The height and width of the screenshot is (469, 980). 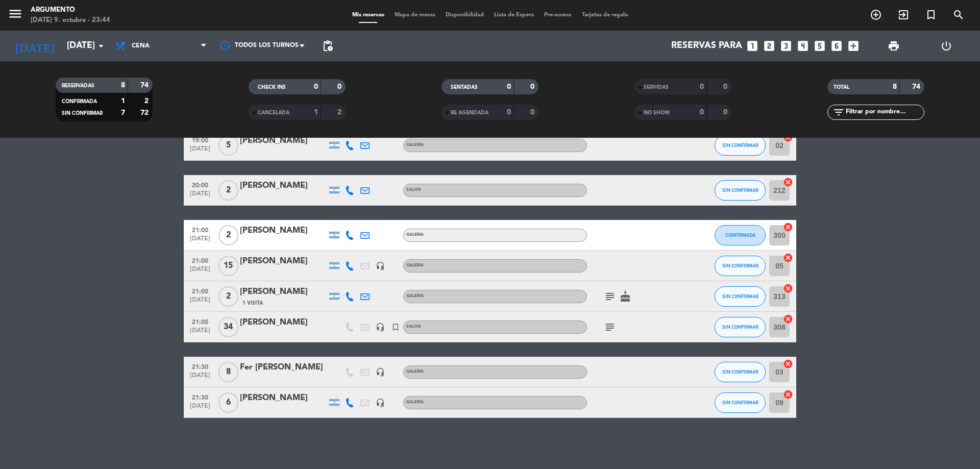 I want to click on i: looks_4, so click(x=803, y=46).